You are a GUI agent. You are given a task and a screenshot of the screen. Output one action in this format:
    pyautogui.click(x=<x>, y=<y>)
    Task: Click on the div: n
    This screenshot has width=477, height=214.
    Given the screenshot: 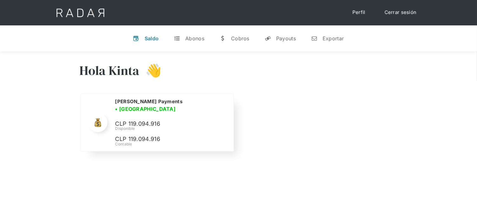 What is the action you would take?
    pyautogui.click(x=315, y=38)
    